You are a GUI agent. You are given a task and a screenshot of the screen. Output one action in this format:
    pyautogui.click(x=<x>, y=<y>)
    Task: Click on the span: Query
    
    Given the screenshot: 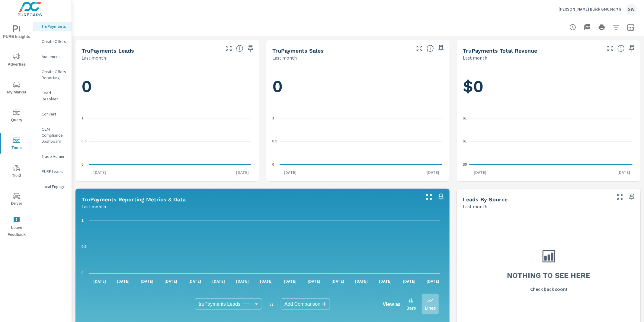 What is the action you would take?
    pyautogui.click(x=17, y=116)
    